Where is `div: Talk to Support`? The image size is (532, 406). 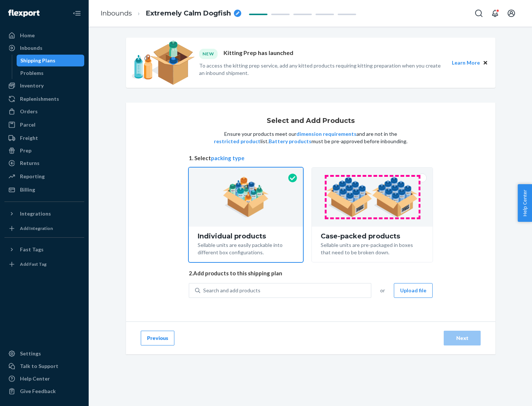
div: Talk to Support is located at coordinates (39, 366).